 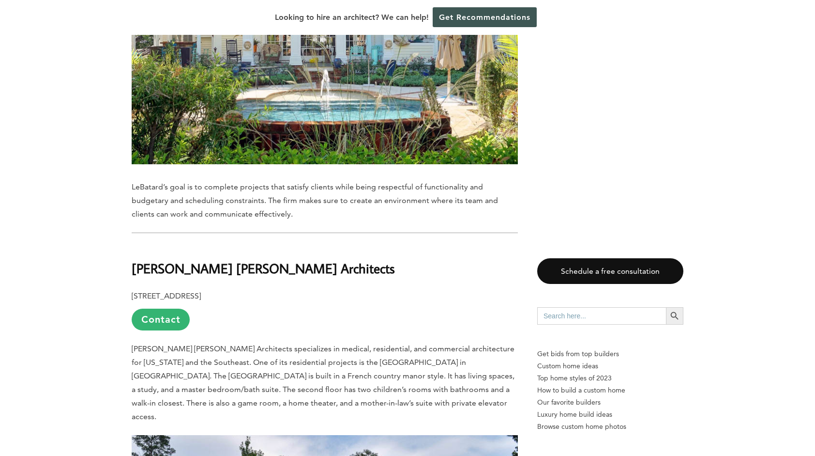 What do you see at coordinates (611, 414) in the screenshot?
I see `p: Luxury home build ideas` at bounding box center [611, 414].